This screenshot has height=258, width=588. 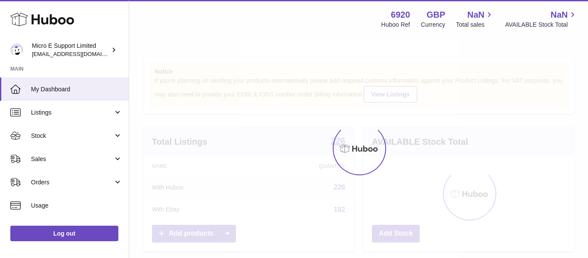 I want to click on a: NaN Total sales, so click(x=474, y=19).